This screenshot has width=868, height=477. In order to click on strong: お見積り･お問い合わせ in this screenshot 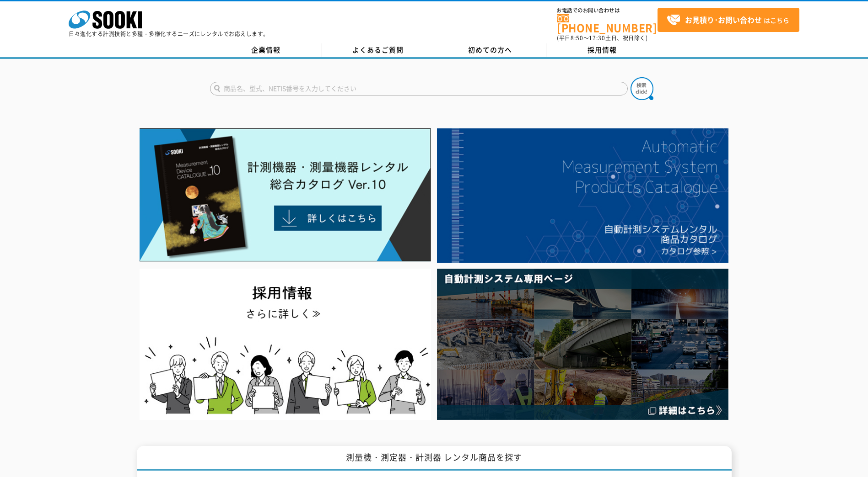, I will do `click(724, 20)`.